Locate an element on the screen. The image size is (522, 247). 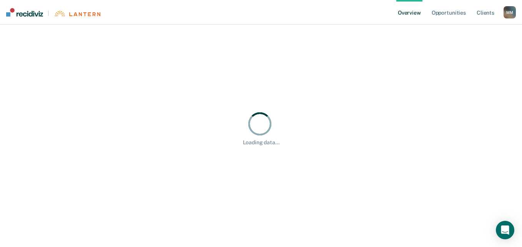
img: Recidiviz is located at coordinates (25, 12).